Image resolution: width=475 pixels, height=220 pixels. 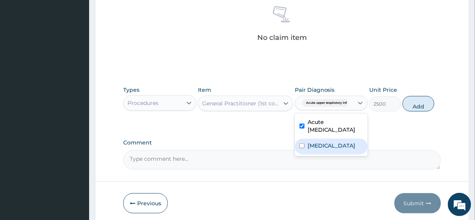 I want to click on button: Add, so click(x=419, y=104).